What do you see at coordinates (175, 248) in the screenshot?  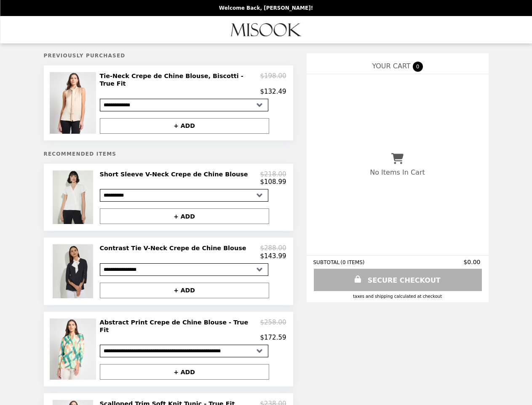 I see `h2: Contrast Tie V-Neck Crepe de Chine Blouse` at bounding box center [175, 248].